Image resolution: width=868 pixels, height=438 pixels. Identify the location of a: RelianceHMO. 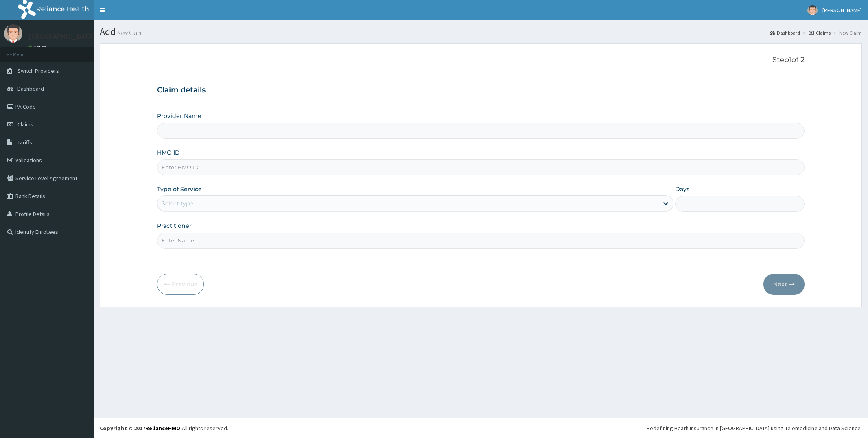
(163, 428).